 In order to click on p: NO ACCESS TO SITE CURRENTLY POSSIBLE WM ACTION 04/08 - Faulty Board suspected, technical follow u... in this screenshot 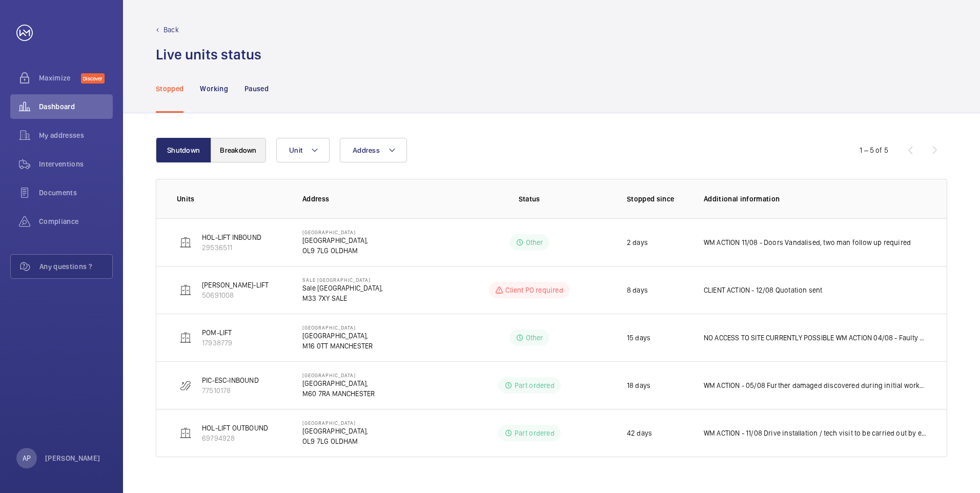, I will do `click(815, 338)`.